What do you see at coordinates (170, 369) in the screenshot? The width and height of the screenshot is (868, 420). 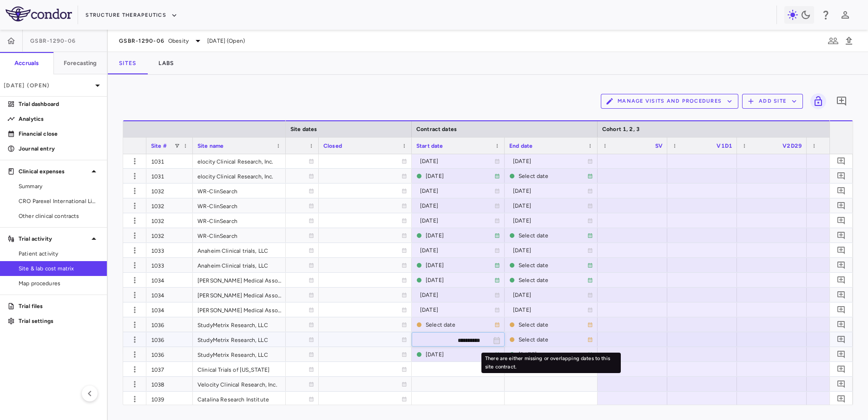 I see `div: 1037` at bounding box center [170, 369].